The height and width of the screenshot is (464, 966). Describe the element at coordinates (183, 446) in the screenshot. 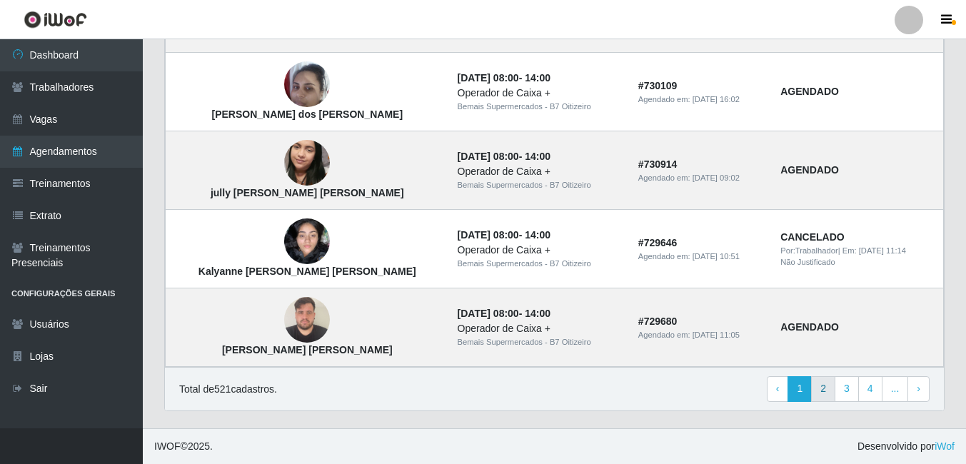

I see `span: © 2025 .` at that location.